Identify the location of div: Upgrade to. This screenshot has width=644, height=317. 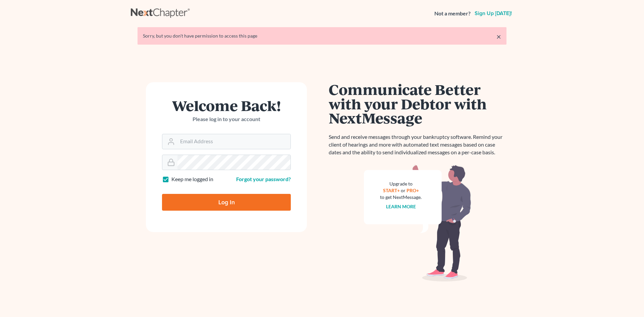
(401, 184).